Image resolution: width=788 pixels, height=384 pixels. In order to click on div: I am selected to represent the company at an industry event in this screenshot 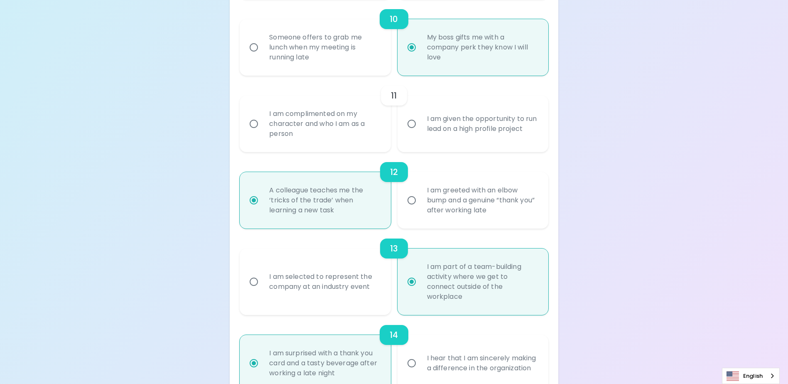, I will do `click(324, 282)`.